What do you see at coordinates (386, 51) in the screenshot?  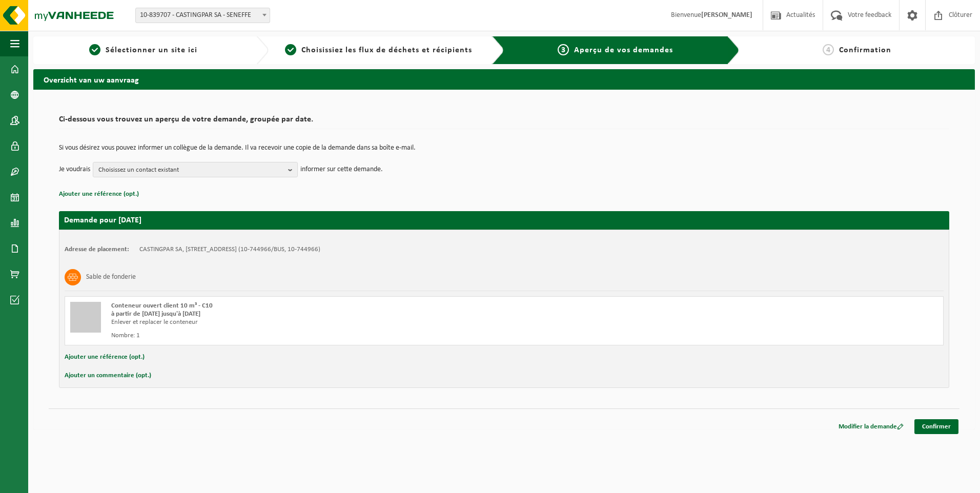 I see `span: Choisissiez les flux de déchets et récipients` at bounding box center [386, 51].